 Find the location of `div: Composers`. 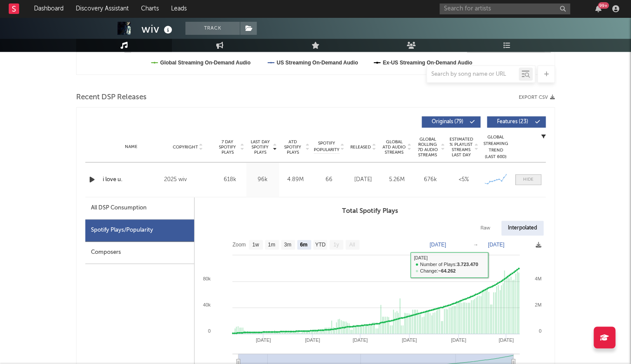

div: Composers is located at coordinates (140, 253).